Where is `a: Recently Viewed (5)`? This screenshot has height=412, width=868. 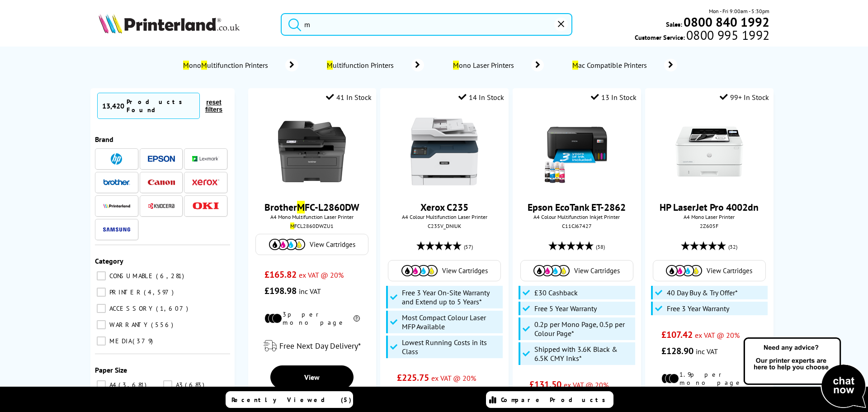
a: Recently Viewed (5) is located at coordinates (289, 400).